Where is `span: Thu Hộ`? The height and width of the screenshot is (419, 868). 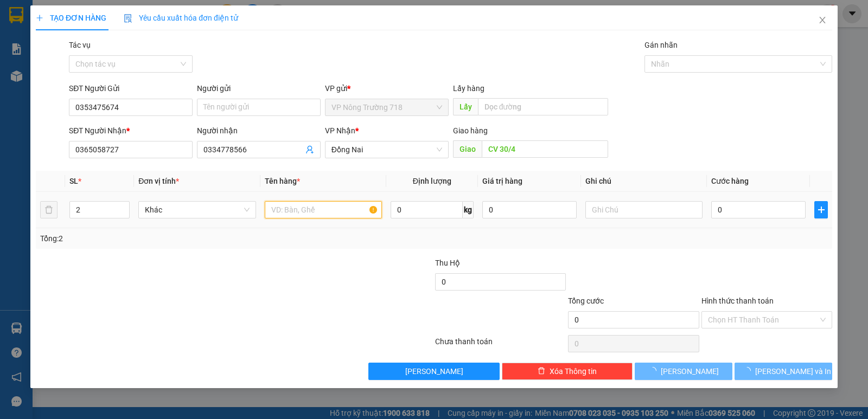
span: Thu Hộ is located at coordinates (447, 262).